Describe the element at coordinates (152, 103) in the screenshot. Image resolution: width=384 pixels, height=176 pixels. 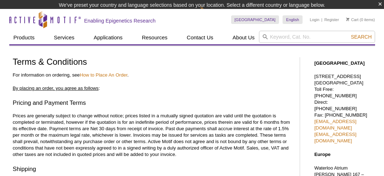
I see `h3: Pricing and Payment Terms` at that location.